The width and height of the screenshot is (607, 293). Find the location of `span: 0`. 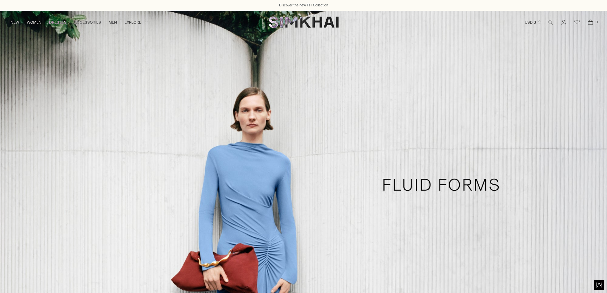

span: 0 is located at coordinates (596, 22).